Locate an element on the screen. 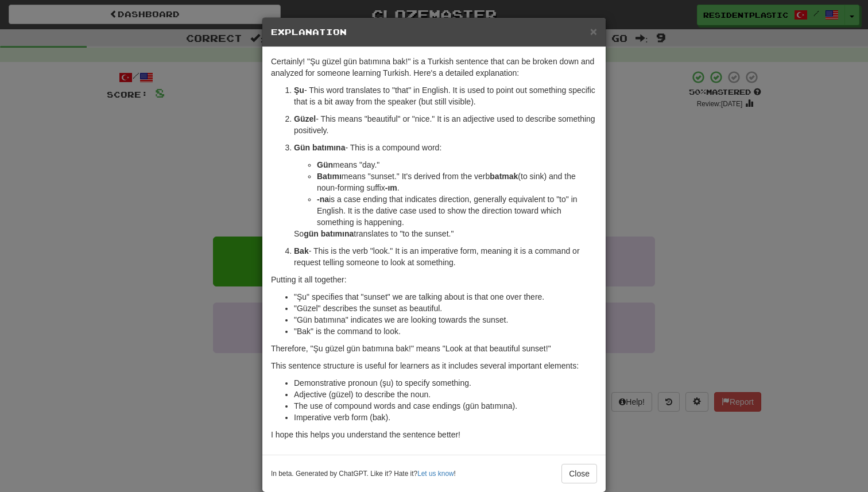 The width and height of the screenshot is (868, 492). li: "Güzel" describes the sunset as beautiful. is located at coordinates (445, 309).